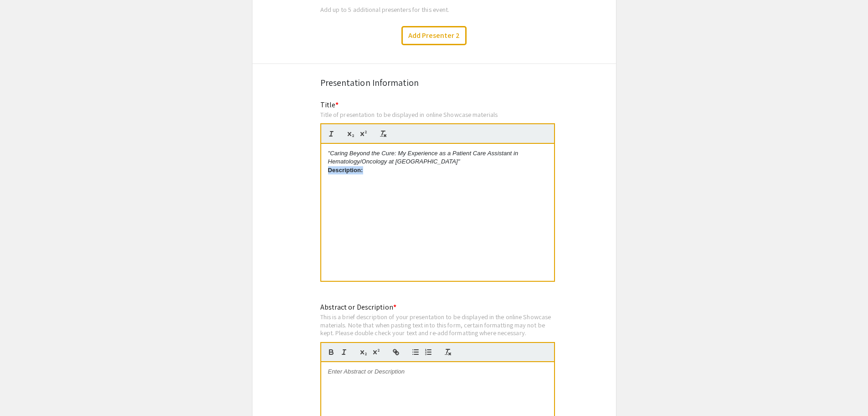 Image resolution: width=868 pixels, height=416 pixels. I want to click on em: "Caring Beyond the Cure: My Experience as a Patient Care Assistant in Hematology/Oncology at [GEO..., so click(425, 157).